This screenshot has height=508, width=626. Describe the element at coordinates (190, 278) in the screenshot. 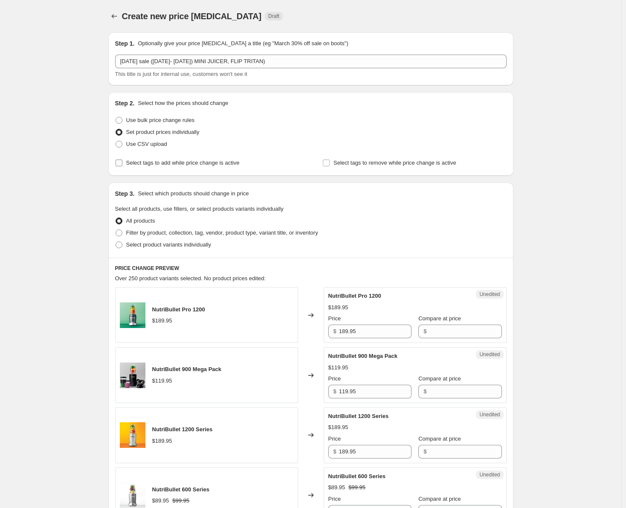

I see `span: Over 250 product variants selected. No product prices edited:` at that location.